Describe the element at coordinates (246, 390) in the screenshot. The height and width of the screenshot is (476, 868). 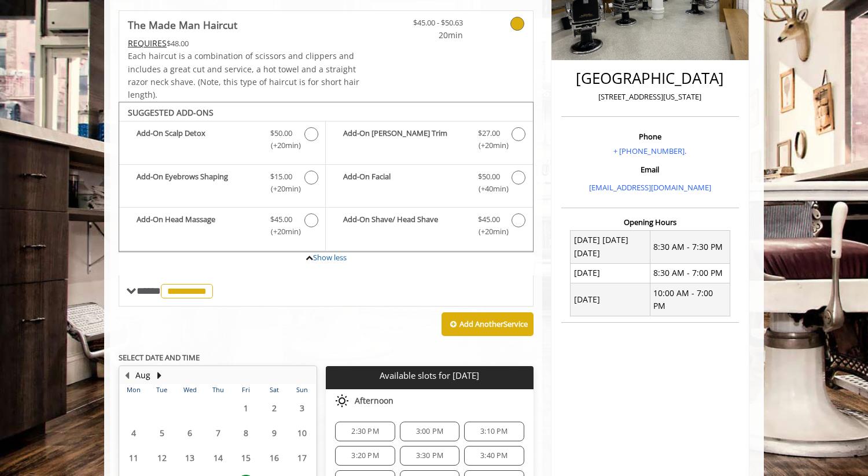
I see `th: Fri` at that location.